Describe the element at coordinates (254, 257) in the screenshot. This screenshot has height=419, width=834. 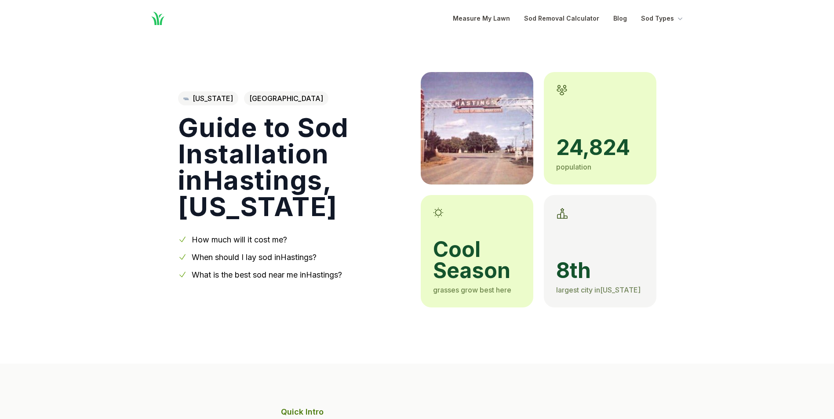
I see `a: When should I lay sod inHastings?` at that location.